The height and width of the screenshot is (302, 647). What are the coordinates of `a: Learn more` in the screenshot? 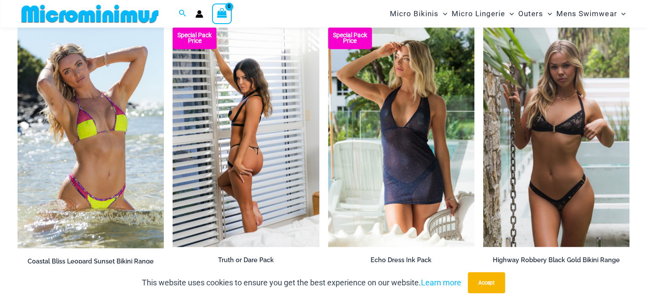 It's located at (441, 282).